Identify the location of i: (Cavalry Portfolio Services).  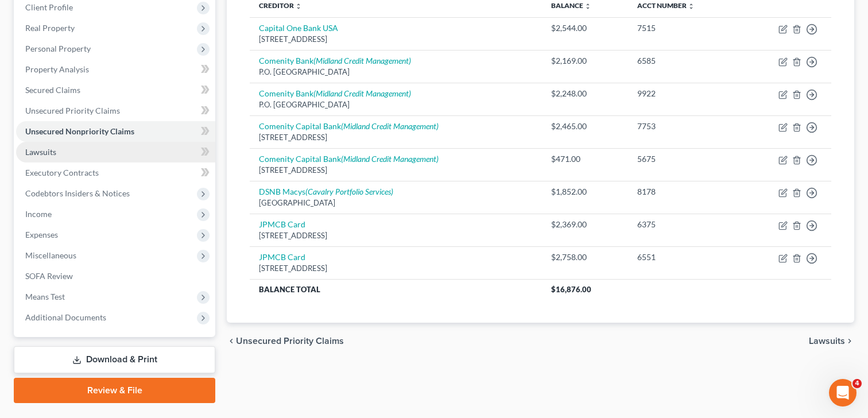
(349, 191).